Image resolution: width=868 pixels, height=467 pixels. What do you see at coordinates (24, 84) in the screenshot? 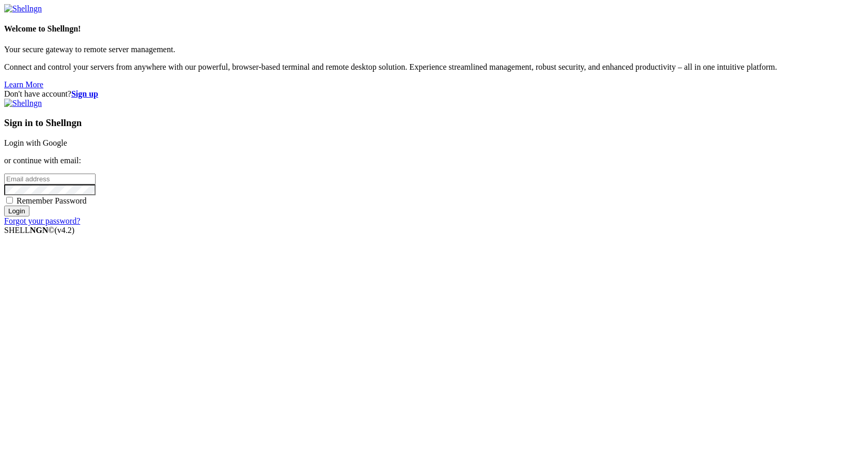
I see `a: Learn More` at bounding box center [24, 84].